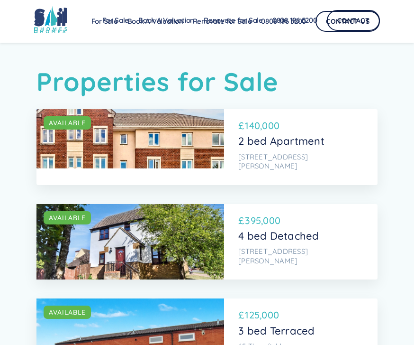 Image resolution: width=414 pixels, height=345 pixels. What do you see at coordinates (262, 315) in the screenshot?
I see `p: 125,000` at bounding box center [262, 315].